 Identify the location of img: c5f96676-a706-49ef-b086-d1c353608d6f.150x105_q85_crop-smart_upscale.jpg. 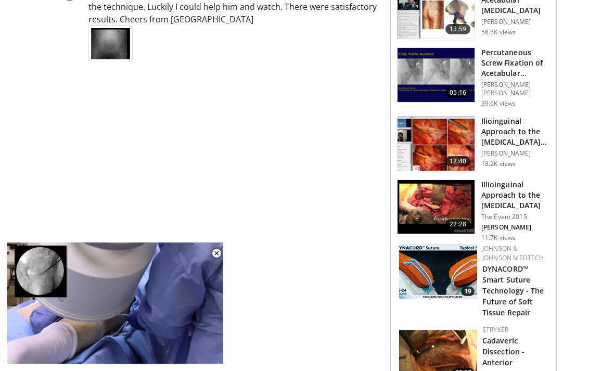
(436, 207).